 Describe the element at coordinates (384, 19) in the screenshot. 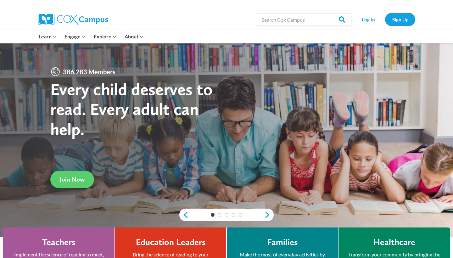

I see `nav: Secondary Navigation` at that location.